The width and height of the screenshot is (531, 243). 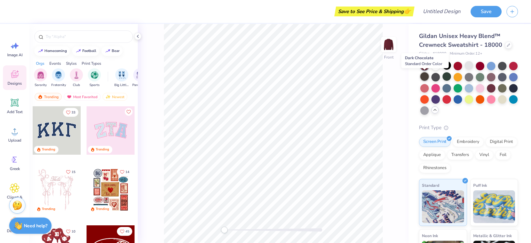 What do you see at coordinates (480, 185) in the screenshot?
I see `span: Puff Ink` at bounding box center [480, 185].